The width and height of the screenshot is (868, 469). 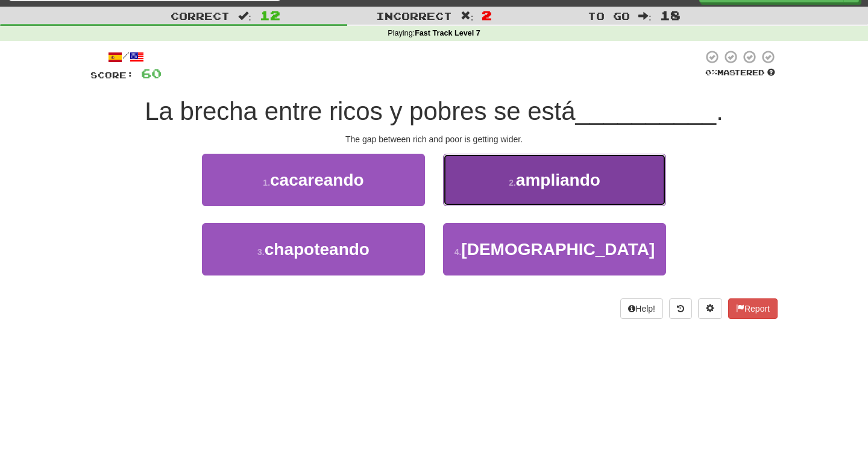 What do you see at coordinates (414, 16) in the screenshot?
I see `span: Incorrect` at bounding box center [414, 16].